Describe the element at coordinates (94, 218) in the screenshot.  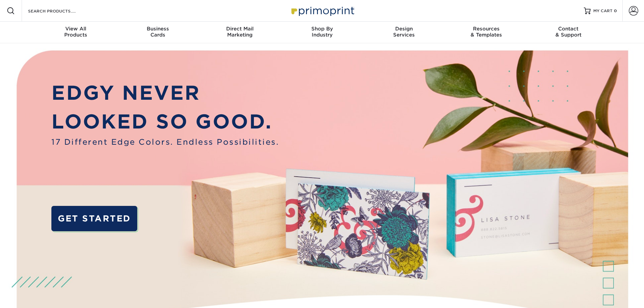
I see `a: GET STARTED` at that location.